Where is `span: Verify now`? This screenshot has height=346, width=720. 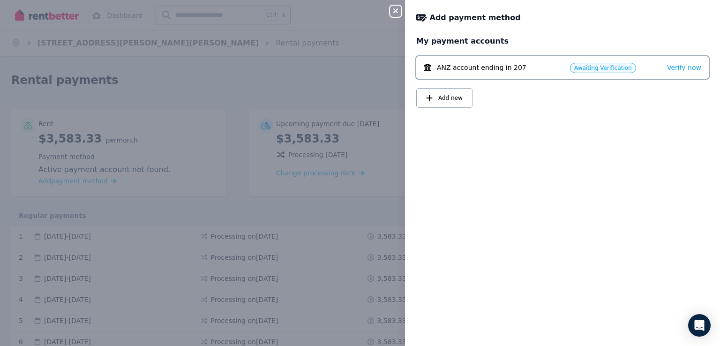
span: Verify now is located at coordinates (683, 67).